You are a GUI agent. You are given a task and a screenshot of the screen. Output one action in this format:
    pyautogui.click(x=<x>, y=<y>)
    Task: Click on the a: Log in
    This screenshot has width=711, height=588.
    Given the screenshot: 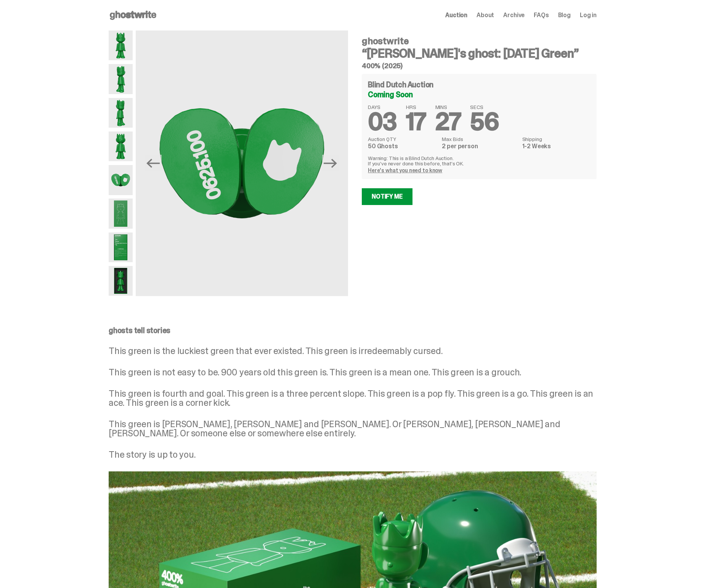 What is the action you would take?
    pyautogui.click(x=588, y=15)
    